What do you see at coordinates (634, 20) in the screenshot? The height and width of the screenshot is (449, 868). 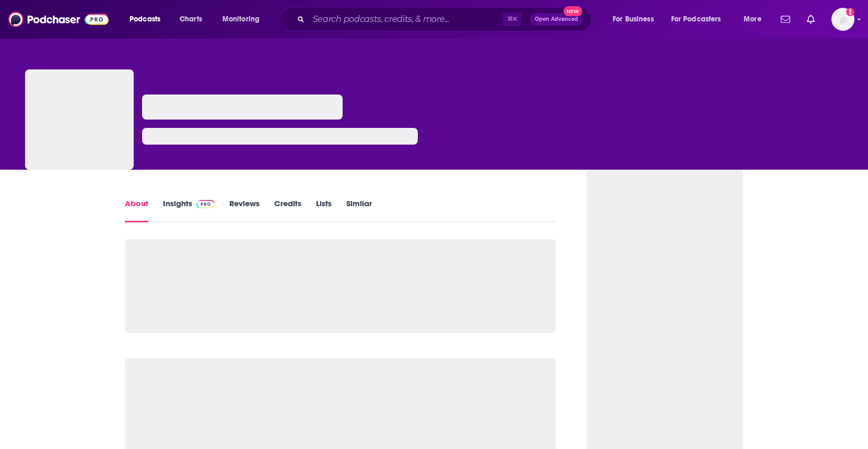 I see `span: For Business` at bounding box center [634, 20].